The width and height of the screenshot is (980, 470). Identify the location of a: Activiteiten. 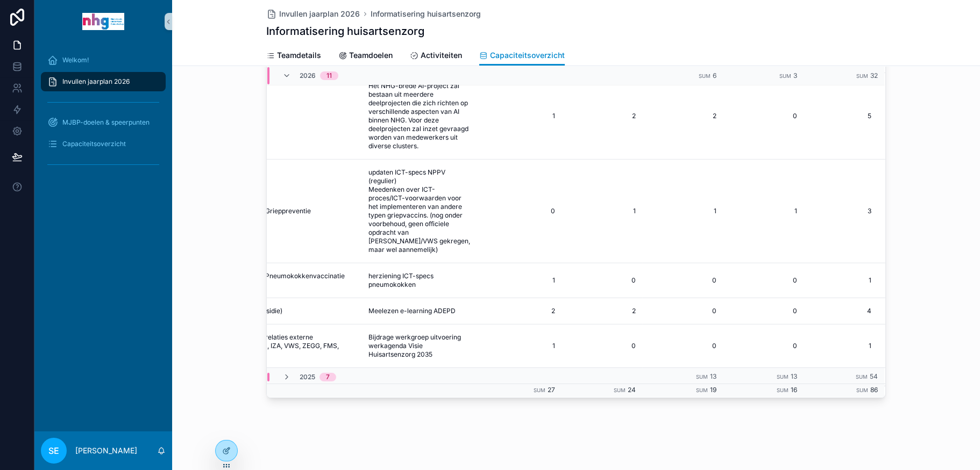
(436, 56).